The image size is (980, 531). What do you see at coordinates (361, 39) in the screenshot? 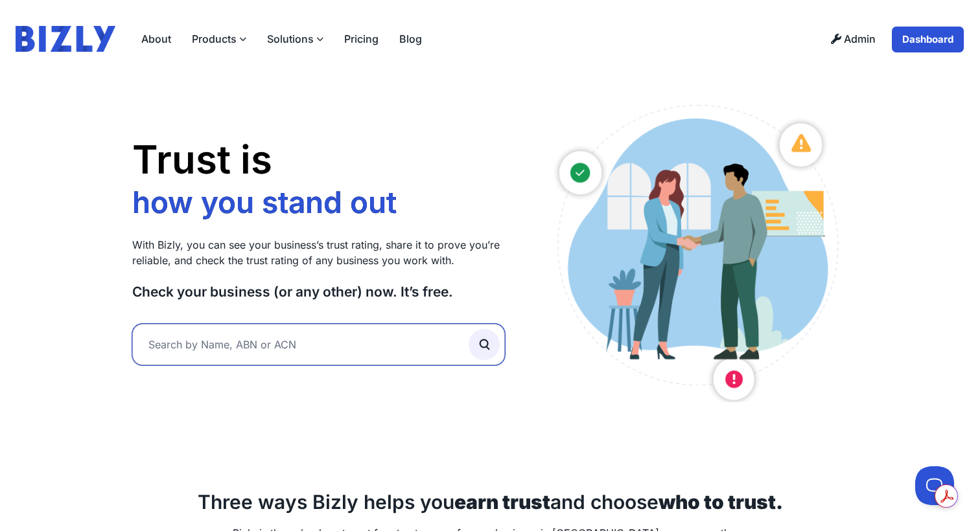
I see `a: Pricing` at bounding box center [361, 39].